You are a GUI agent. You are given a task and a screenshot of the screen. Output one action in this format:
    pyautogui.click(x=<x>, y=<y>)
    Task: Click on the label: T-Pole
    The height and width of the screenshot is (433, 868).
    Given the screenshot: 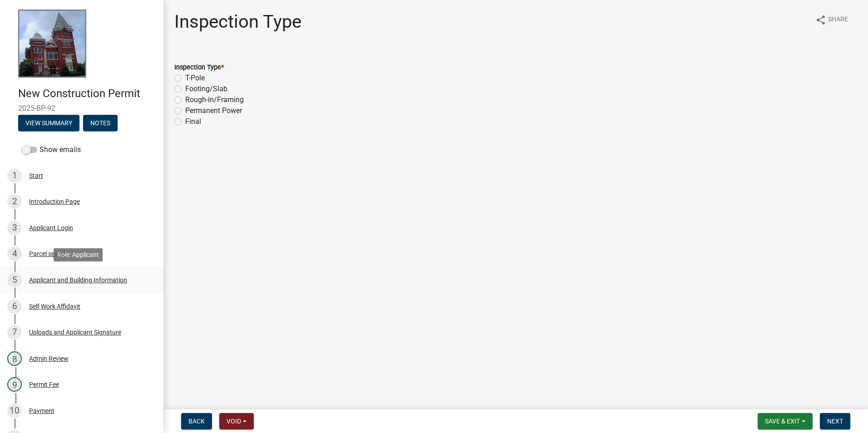 What is the action you would take?
    pyautogui.click(x=194, y=78)
    